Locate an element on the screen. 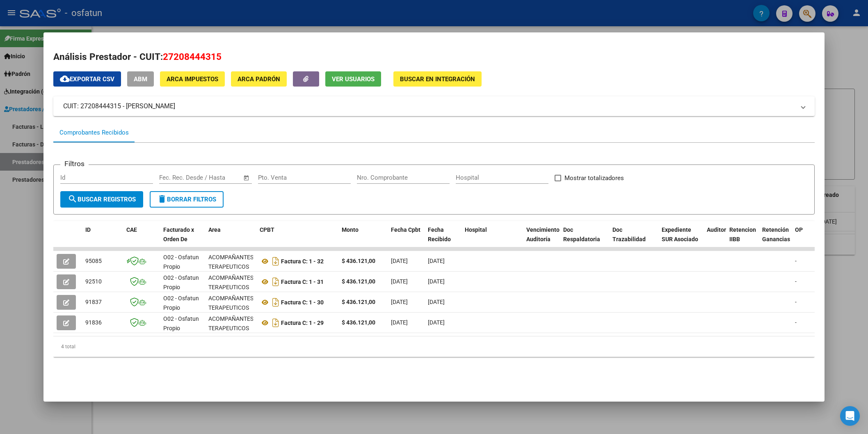 The height and width of the screenshot is (434, 868). span: Hospital is located at coordinates (476, 229).